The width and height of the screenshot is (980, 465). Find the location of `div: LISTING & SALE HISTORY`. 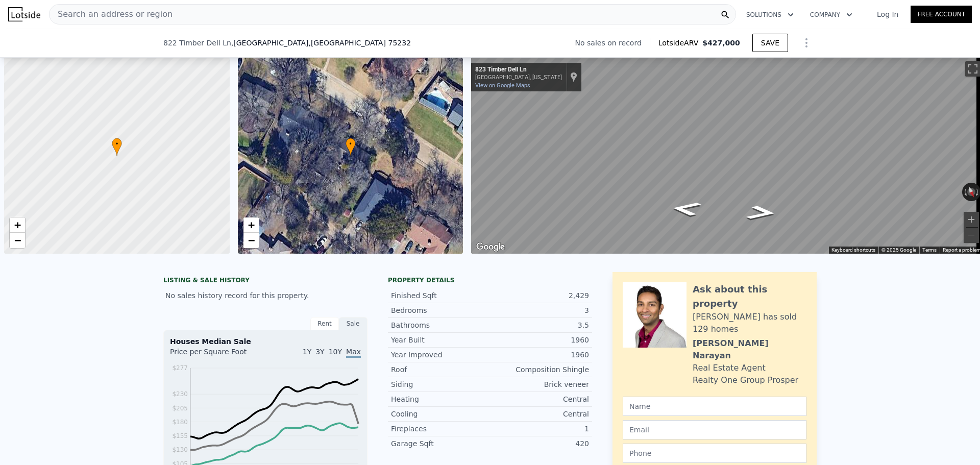

div: LISTING & SALE HISTORY is located at coordinates (266, 281).